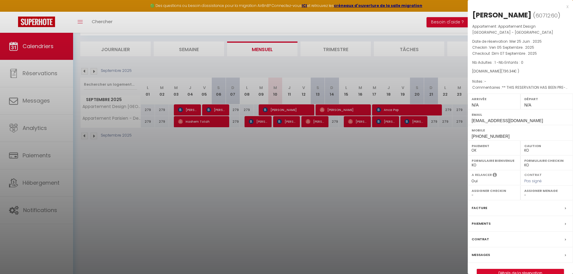 The height and width of the screenshot is (274, 573). Describe the element at coordinates (520, 48) in the screenshot. I see `p: Checkin :` at that location.